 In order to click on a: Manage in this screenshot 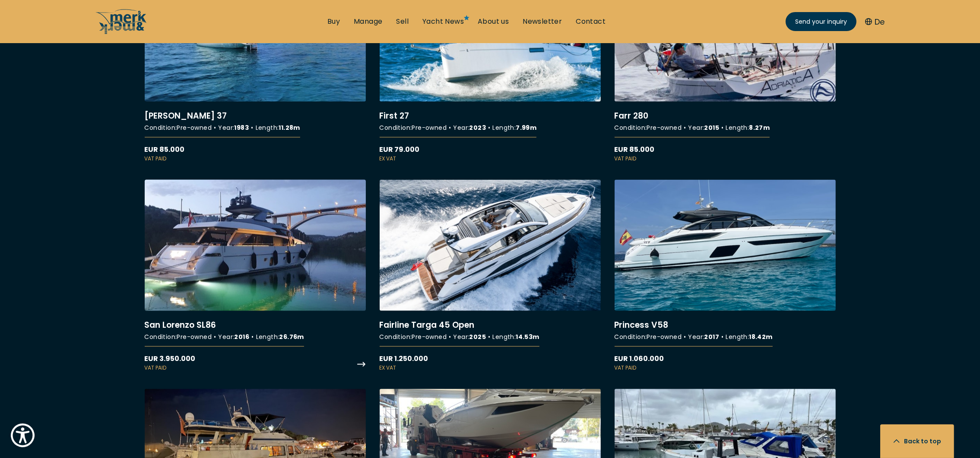, I will do `click(368, 22)`.